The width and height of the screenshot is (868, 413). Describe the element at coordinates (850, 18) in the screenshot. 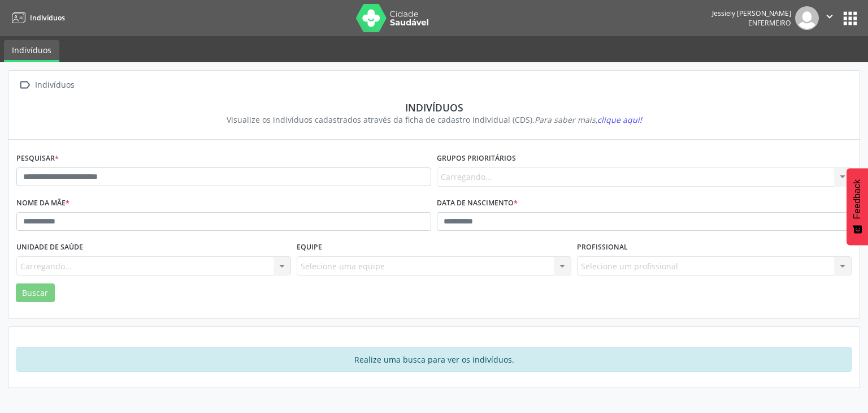

I see `button: apps` at that location.